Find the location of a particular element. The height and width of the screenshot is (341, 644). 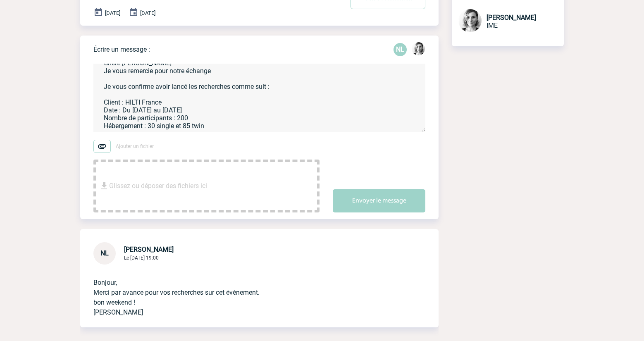

span: NL is located at coordinates (105, 253).